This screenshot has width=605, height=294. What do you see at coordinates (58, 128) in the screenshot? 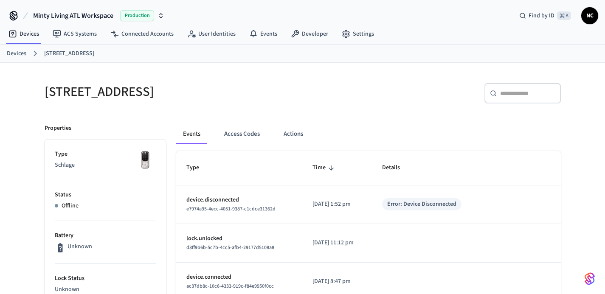
I see `p: Properties` at bounding box center [58, 128].